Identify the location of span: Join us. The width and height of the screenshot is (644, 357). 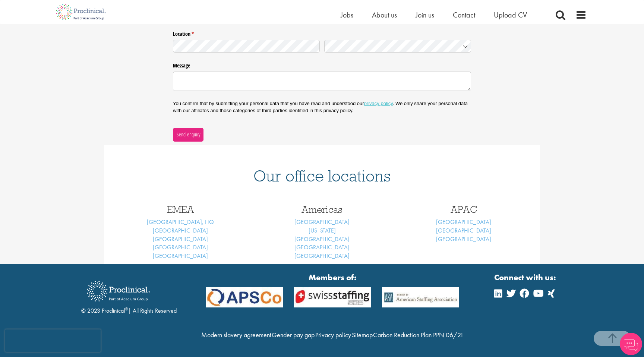
(425, 15).